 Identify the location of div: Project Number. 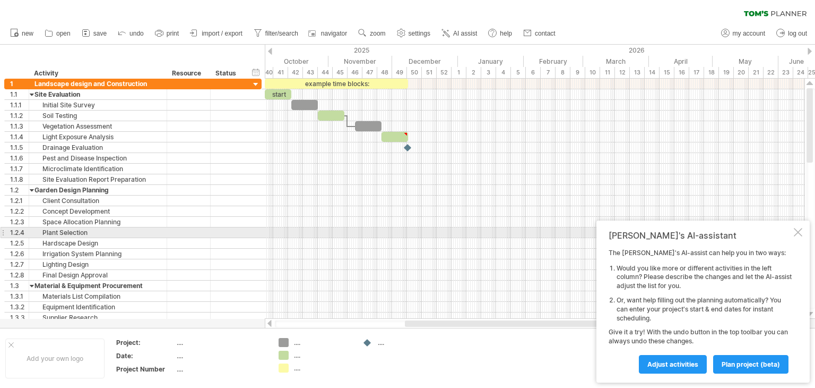
(145, 368).